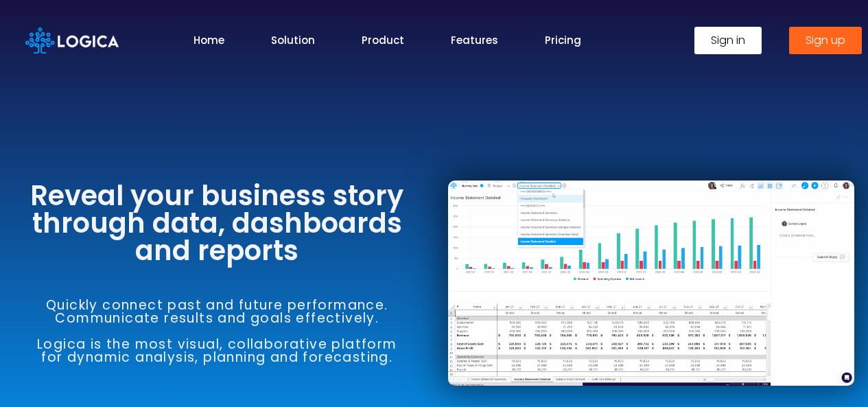 This screenshot has height=407, width=868. What do you see at coordinates (72, 39) in the screenshot?
I see `a: Logica` at bounding box center [72, 39].